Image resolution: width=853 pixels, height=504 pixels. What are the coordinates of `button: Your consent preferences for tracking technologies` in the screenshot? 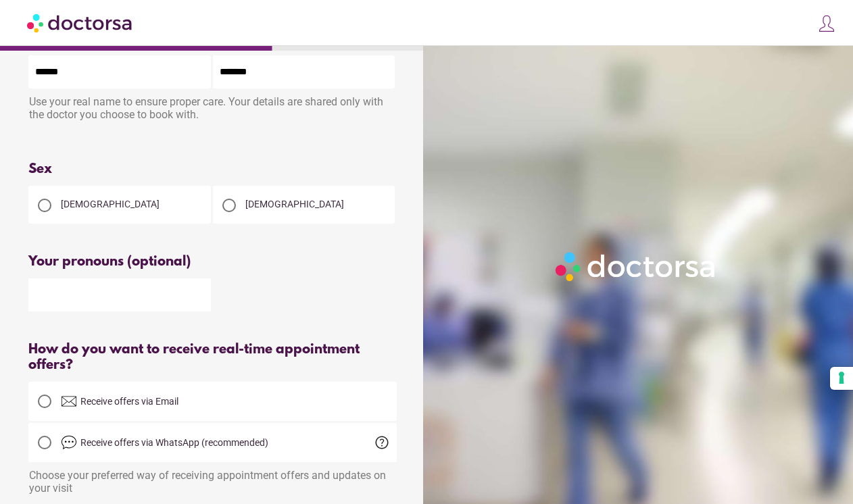 It's located at (841, 379).